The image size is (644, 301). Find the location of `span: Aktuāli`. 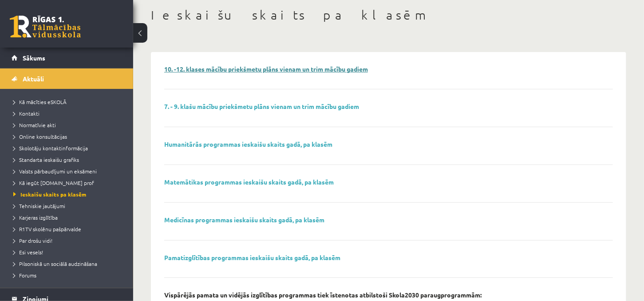

span: Aktuāli is located at coordinates (33, 79).